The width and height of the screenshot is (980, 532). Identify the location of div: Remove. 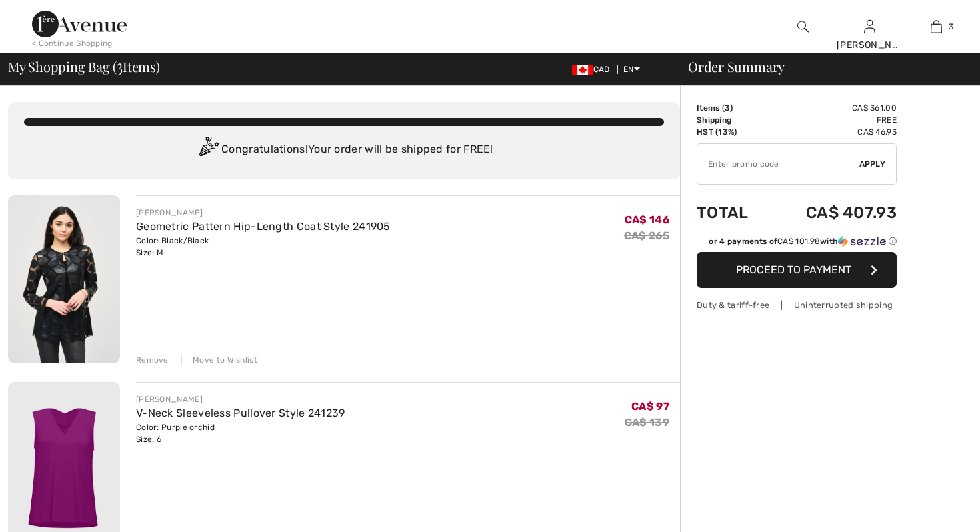
(152, 360).